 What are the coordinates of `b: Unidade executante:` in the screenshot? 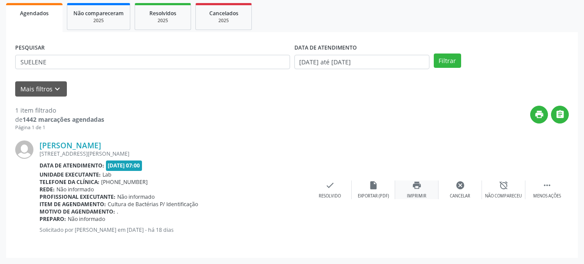 It's located at (70, 174).